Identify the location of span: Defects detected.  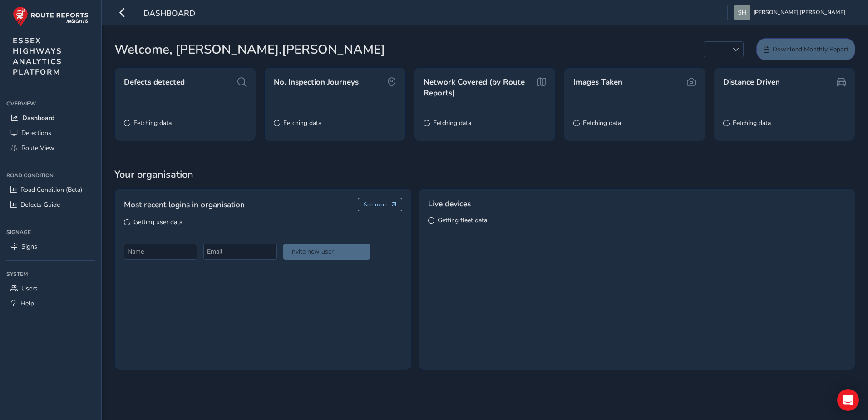
(154, 83).